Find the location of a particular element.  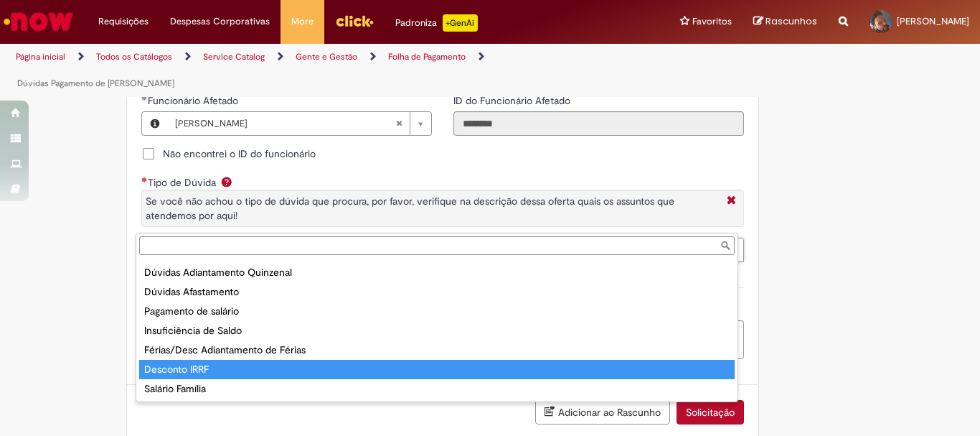

div: Pagamento de salário is located at coordinates (437, 311).